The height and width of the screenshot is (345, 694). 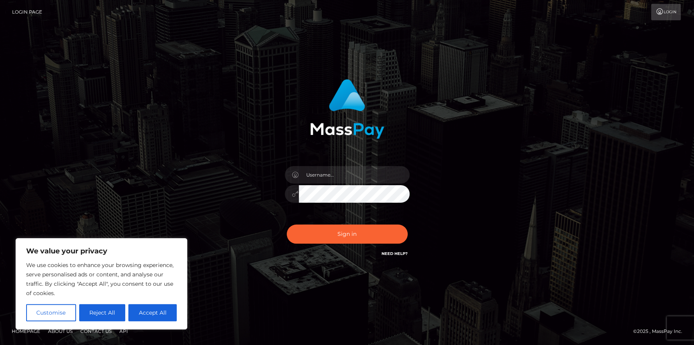 I want to click on button: Accept All, so click(x=153, y=313).